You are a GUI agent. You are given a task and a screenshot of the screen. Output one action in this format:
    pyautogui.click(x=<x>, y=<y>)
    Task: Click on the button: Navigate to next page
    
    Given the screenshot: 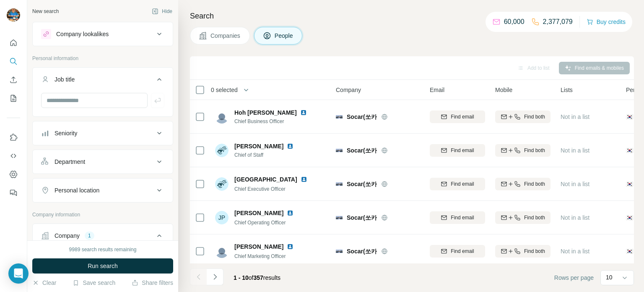 What is the action you would take?
    pyautogui.click(x=215, y=277)
    